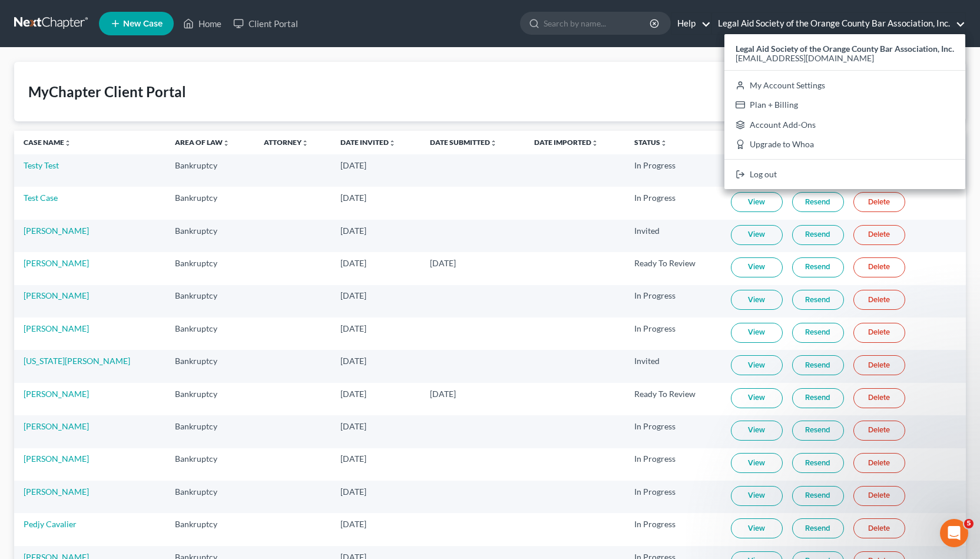  Describe the element at coordinates (202, 24) in the screenshot. I see `a: Home` at that location.